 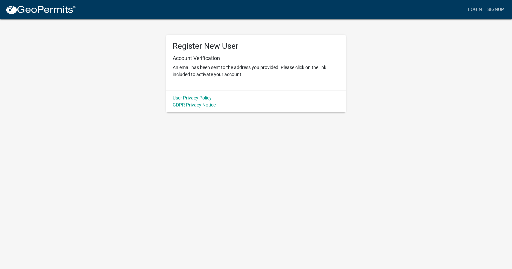 I want to click on a: User Privacy Policy, so click(x=192, y=98).